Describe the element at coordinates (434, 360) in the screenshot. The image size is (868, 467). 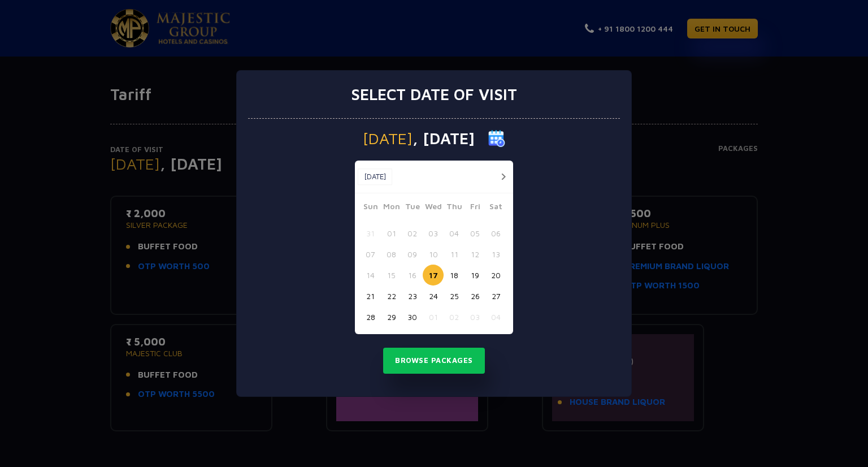
I see `button: Browse Packages` at that location.